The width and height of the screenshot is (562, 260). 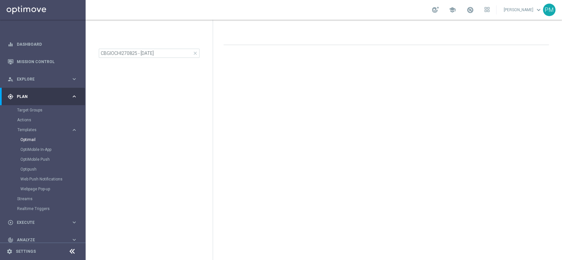 What do you see at coordinates (53, 140) in the screenshot?
I see `div: Optimail` at bounding box center [53, 140].